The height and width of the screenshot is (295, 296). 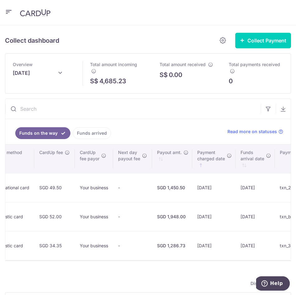 What do you see at coordinates (214, 159) in the screenshot?
I see `th: Paymentcharged date : activate to sort column ascending` at bounding box center [214, 159].